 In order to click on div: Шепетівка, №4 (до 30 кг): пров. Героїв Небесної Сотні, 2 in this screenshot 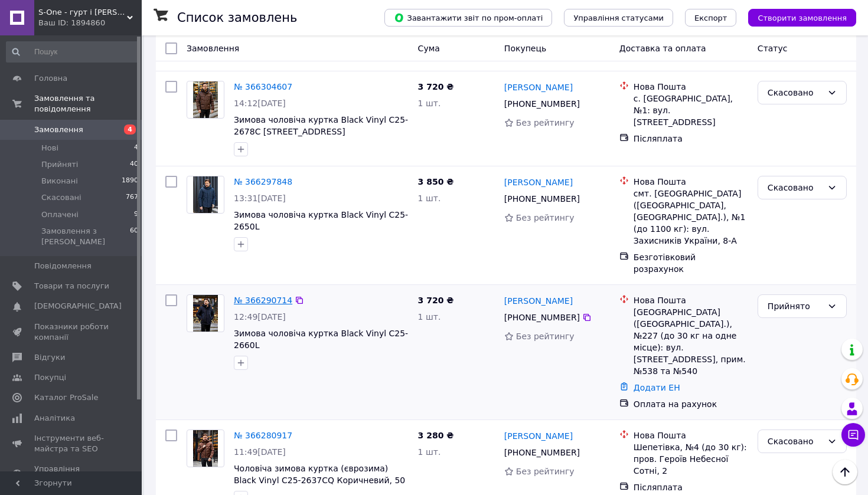, I will do `click(691, 459)`.